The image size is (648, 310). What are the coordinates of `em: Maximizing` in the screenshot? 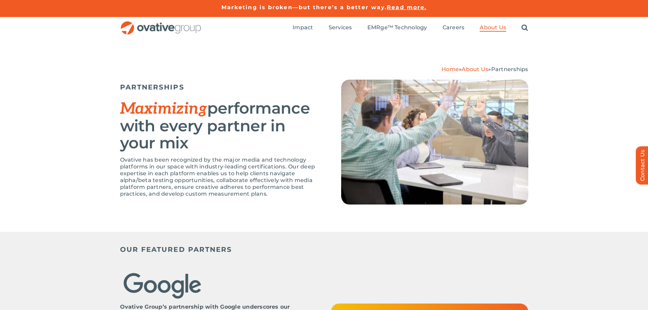 It's located at (164, 109).